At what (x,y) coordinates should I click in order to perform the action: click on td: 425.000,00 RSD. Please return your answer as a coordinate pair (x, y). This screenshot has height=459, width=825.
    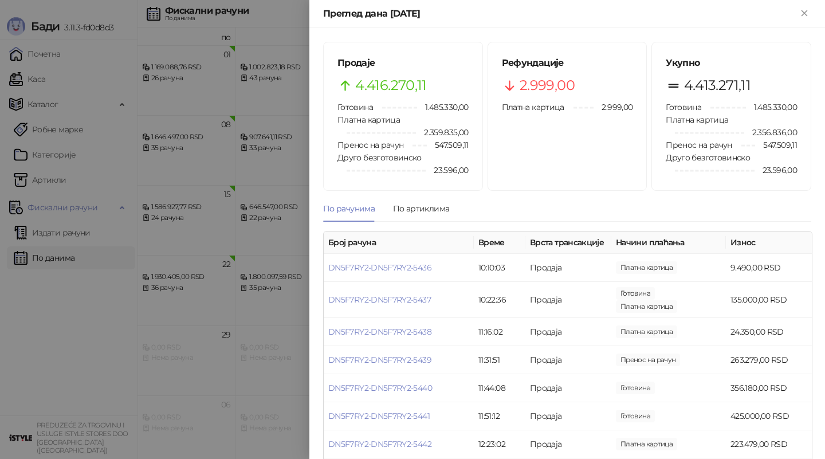
    Looking at the image, I should click on (769, 416).